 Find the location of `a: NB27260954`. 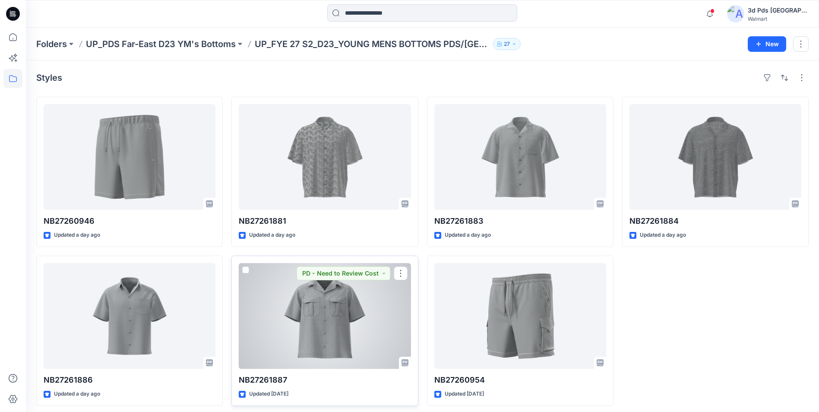

a: NB27260954 is located at coordinates (520, 316).